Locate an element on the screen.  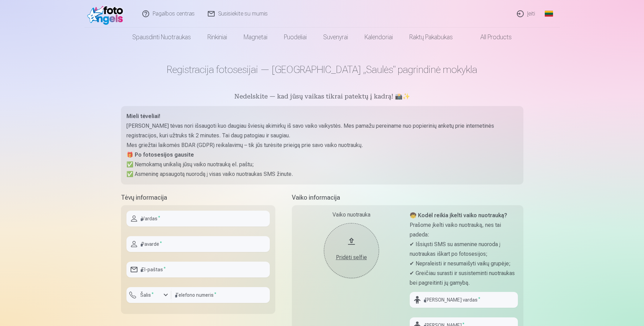
p: ✅ Asmeninę apsaugotą nuorodą į visas vaiko nuotraukas SMS žinute. is located at coordinates (322, 174).